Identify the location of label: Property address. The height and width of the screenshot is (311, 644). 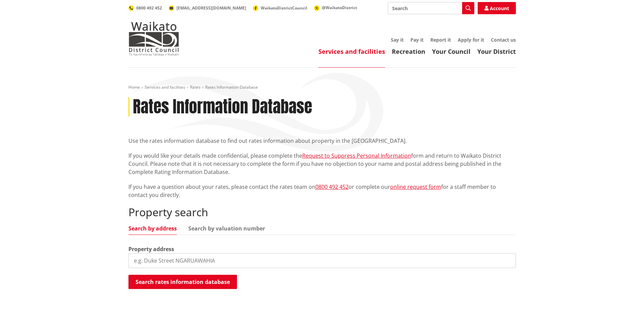
(151, 249).